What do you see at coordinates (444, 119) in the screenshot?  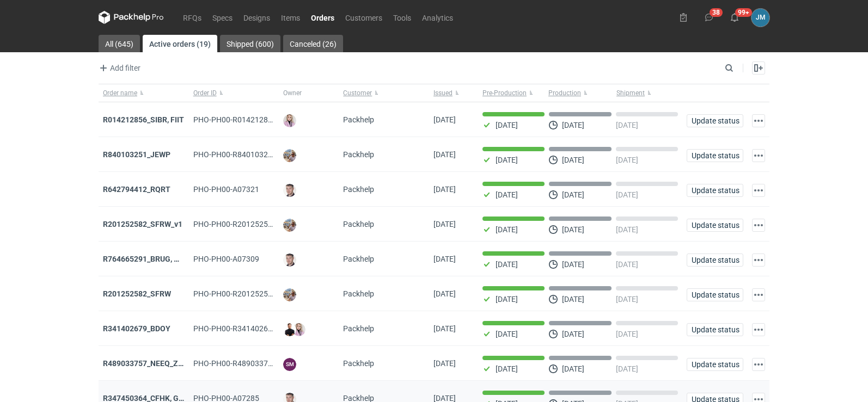 I see `span: 06/10/2025` at bounding box center [444, 119].